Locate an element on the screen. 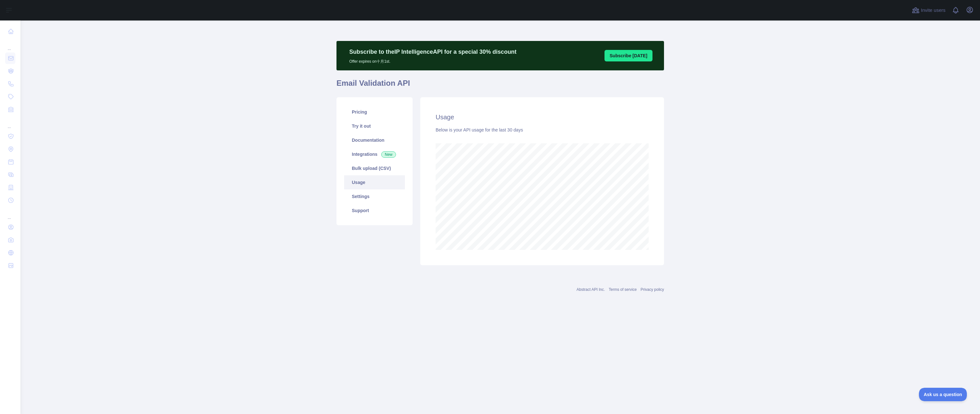 The image size is (980, 414). span: New is located at coordinates (389, 155).